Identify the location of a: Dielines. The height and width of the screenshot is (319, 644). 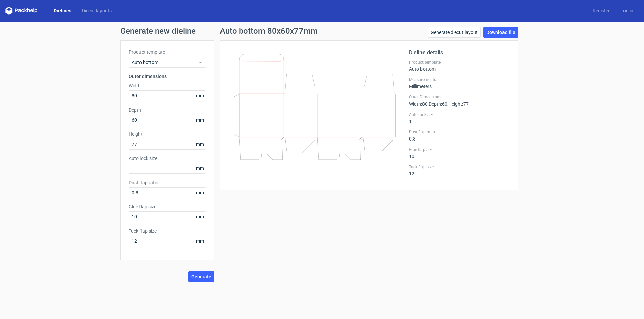
(63, 11).